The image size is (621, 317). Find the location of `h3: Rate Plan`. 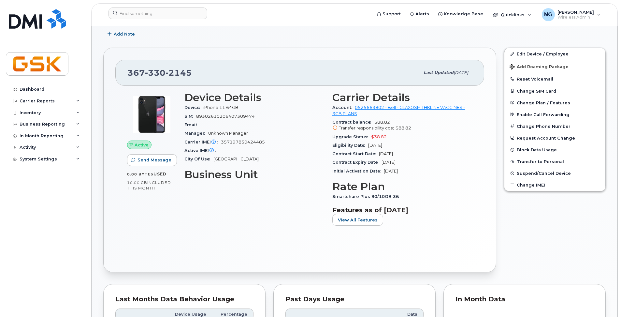

h3: Rate Plan is located at coordinates (403, 186).